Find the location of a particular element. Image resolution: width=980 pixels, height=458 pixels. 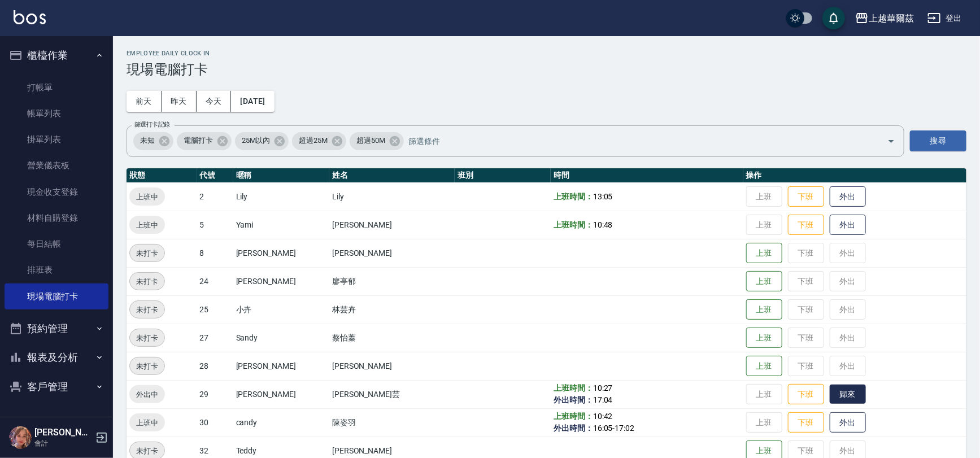

td: 陳姿羽 is located at coordinates (392, 422).